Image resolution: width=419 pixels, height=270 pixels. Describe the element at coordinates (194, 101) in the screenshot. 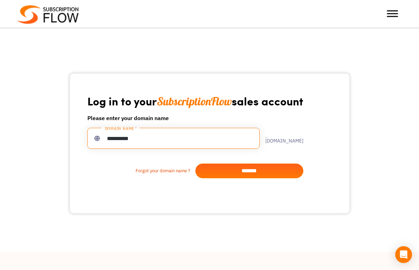

I see `span: SubscriptionFlow` at that location.